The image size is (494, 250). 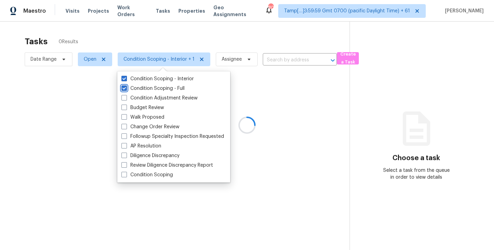 I want to click on label: Review Diligence Discrepancy Report, so click(x=167, y=165).